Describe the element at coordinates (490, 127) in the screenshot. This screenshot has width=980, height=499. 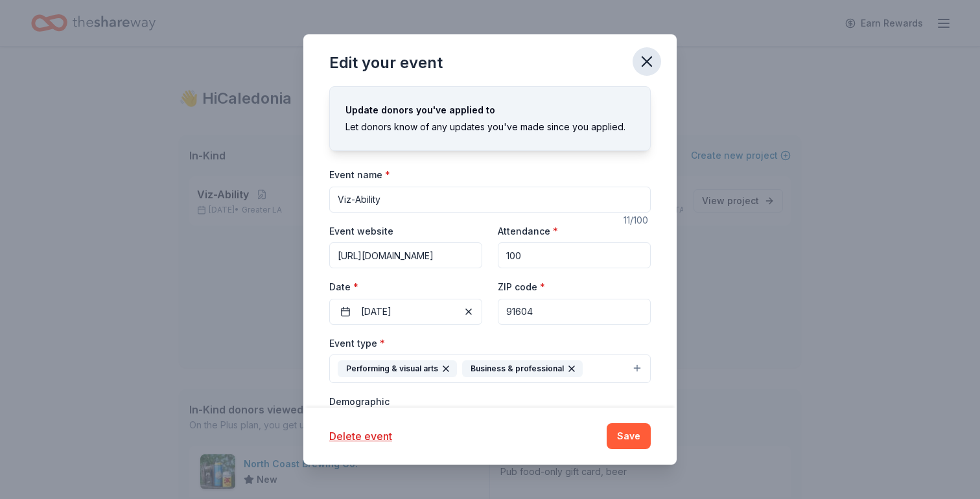
I see `div: Let donors know of any updates you've made since you applied.` at that location.